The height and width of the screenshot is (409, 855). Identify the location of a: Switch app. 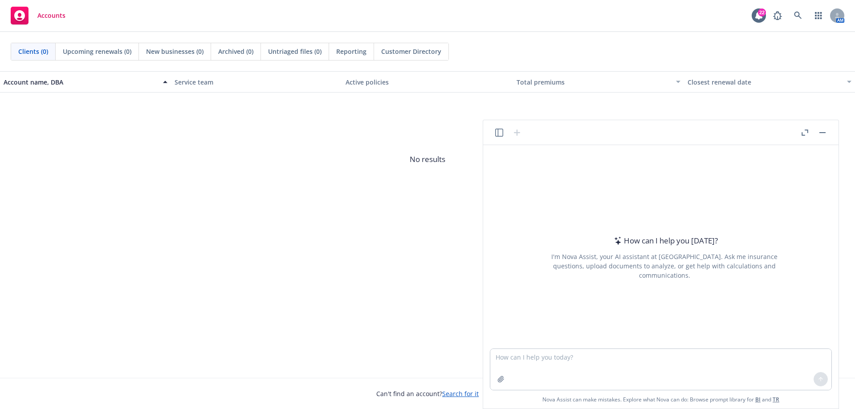
(819, 16).